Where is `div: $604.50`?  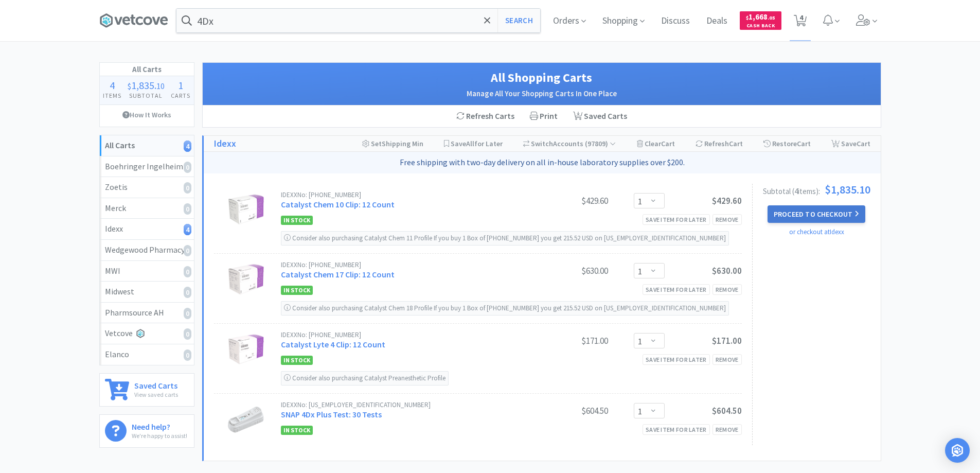
div: $604.50 is located at coordinates (569, 411).